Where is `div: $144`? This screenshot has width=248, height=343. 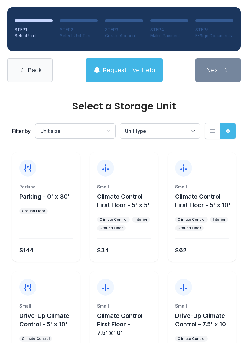 div: $144 is located at coordinates (26, 250).